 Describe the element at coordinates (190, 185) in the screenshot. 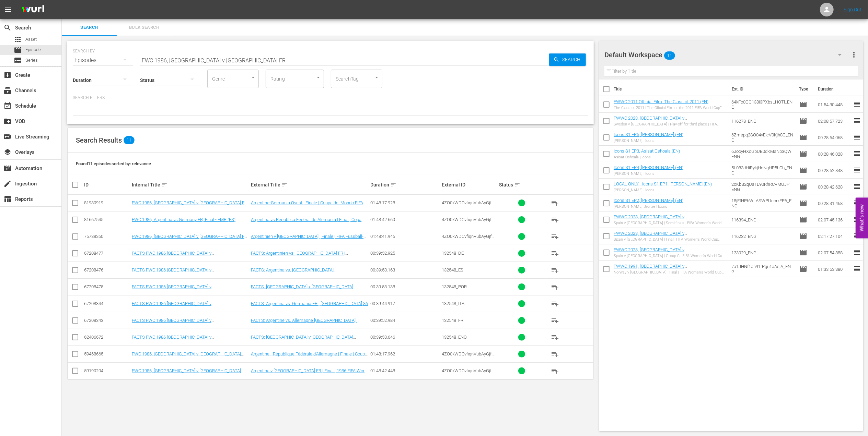

I see `div: Internal Title` at that location.